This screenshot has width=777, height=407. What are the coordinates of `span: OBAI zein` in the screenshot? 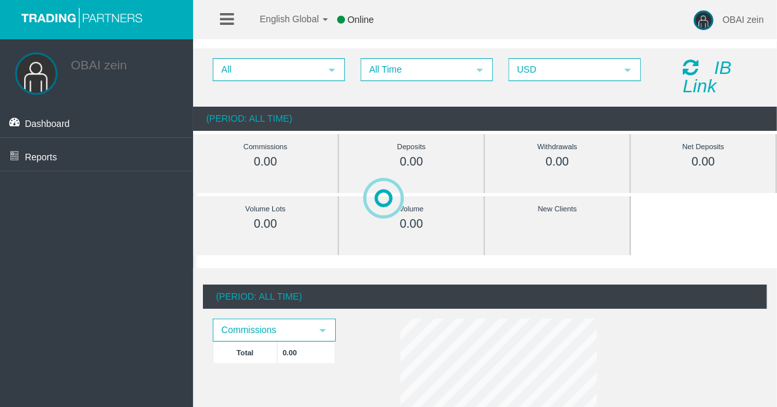 It's located at (743, 20).